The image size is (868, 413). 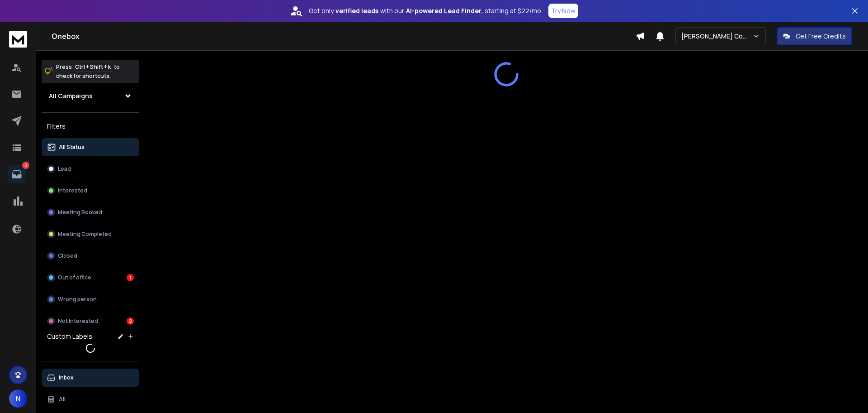 I want to click on p: Meeting Booked, so click(x=80, y=212).